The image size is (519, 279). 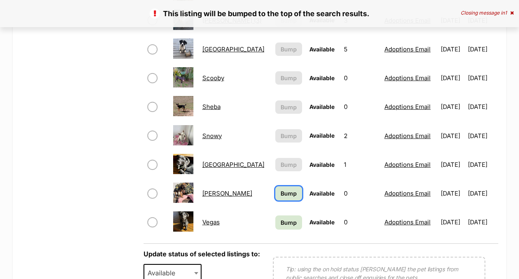 What do you see at coordinates (213, 78) in the screenshot?
I see `a: Scooby` at bounding box center [213, 78].